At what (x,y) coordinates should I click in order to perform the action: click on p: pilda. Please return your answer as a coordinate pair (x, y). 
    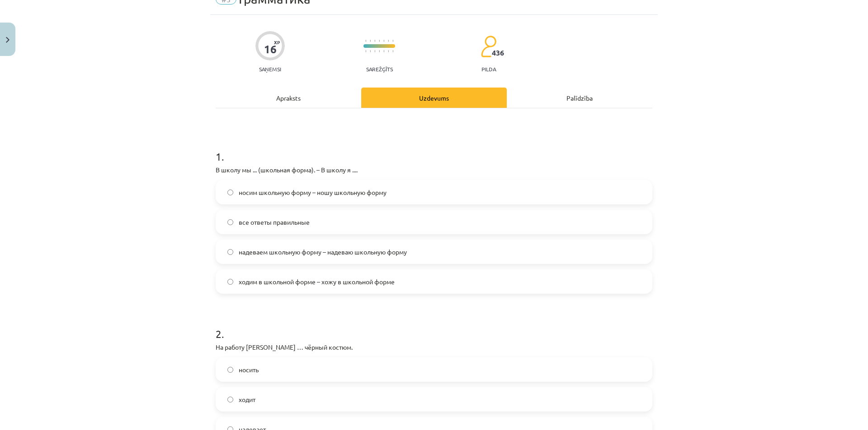
    Looking at the image, I should click on (488, 69).